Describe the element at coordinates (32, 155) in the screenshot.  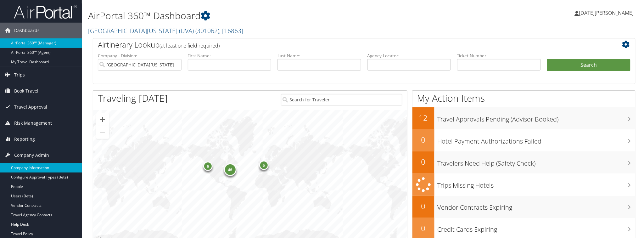
I see `span: Company Admin` at that location.